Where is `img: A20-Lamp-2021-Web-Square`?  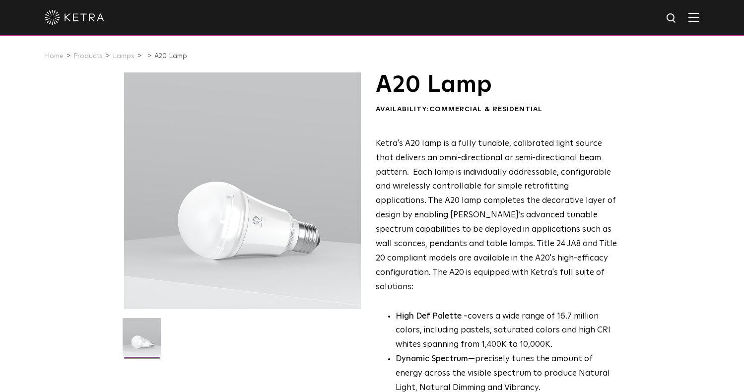 img: A20-Lamp-2021-Web-Square is located at coordinates (141, 341).